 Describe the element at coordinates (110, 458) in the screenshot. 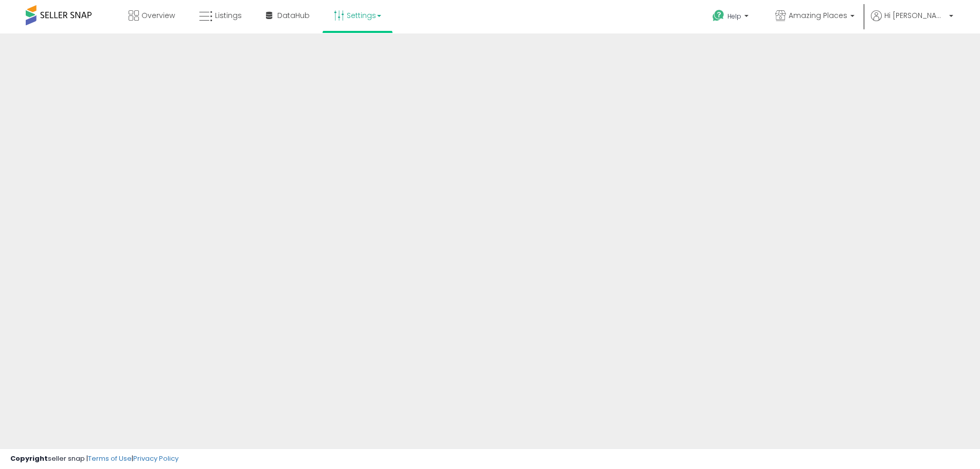

I see `a: Terms of Use` at that location.